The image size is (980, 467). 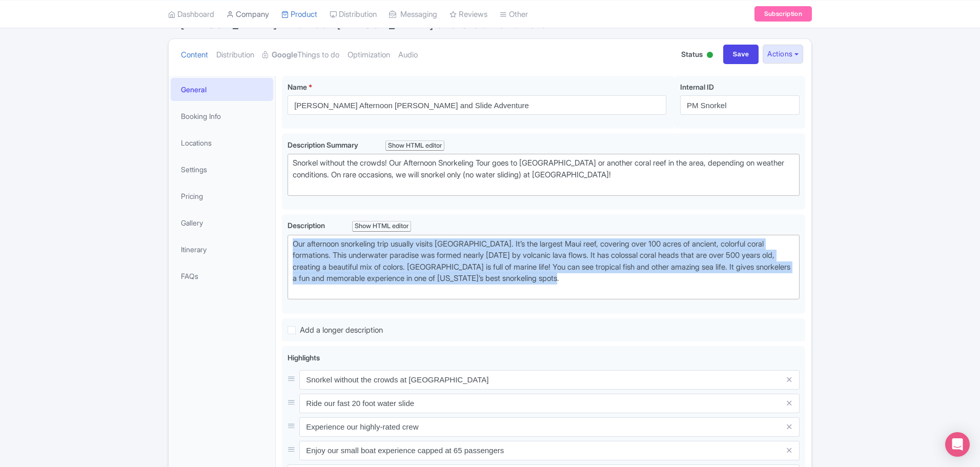 I want to click on a: Optimization, so click(x=368, y=55).